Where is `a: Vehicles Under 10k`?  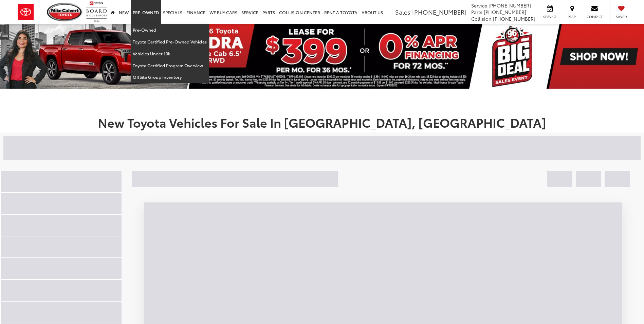 a: Vehicles Under 10k is located at coordinates (170, 53).